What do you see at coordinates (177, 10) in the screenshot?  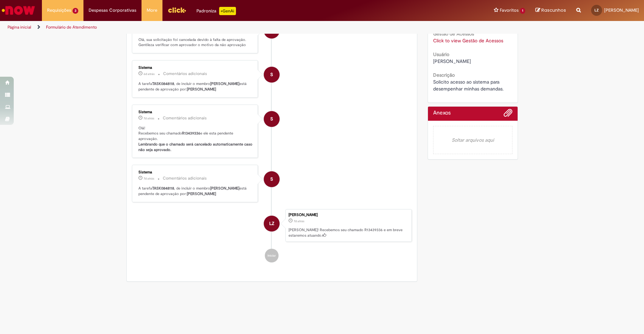 I see `img: click_logo_yellow_360x200.png` at bounding box center [177, 10].